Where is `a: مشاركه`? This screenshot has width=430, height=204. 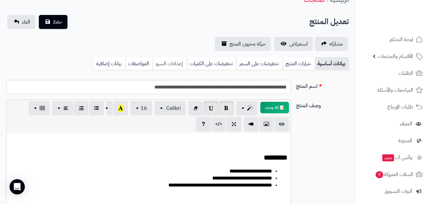
a: مشاركه is located at coordinates (331, 44).